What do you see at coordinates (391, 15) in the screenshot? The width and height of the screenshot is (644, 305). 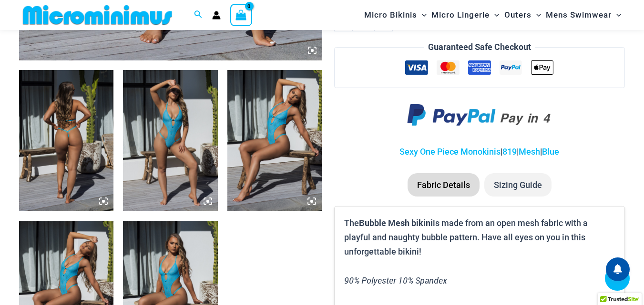 I see `span: Micro Bikinis` at bounding box center [391, 15].